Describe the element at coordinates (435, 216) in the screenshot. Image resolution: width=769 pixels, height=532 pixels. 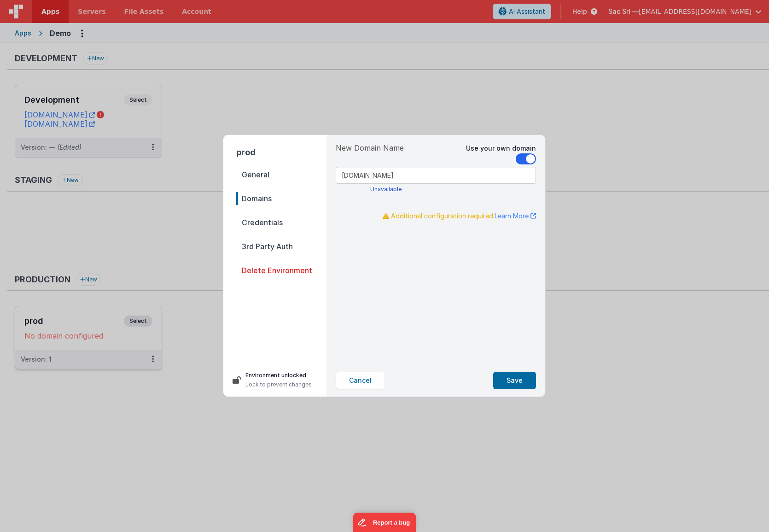
I see `p: Additional configuration required.` at that location.